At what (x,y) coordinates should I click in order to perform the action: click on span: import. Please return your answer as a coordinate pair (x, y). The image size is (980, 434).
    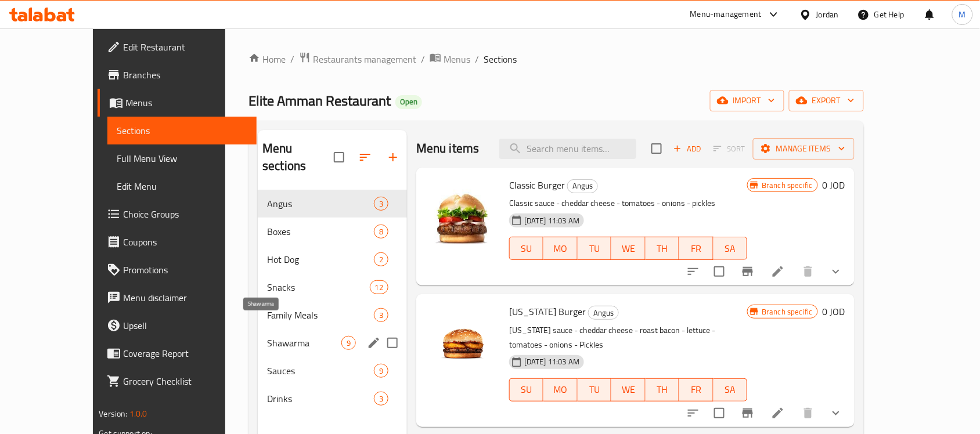
    Looking at the image, I should click on (747, 101).